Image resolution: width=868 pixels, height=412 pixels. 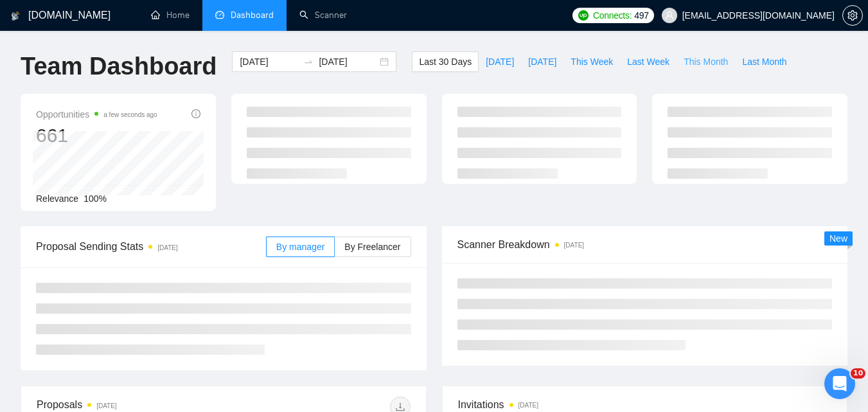 What do you see at coordinates (220, 14) in the screenshot?
I see `span: dashboard` at bounding box center [220, 14].